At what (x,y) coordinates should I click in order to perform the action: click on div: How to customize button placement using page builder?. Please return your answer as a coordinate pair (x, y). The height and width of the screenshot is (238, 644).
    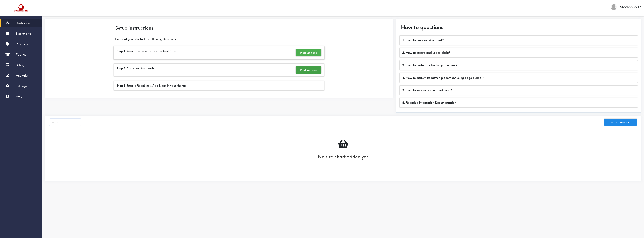
    Looking at the image, I should click on (518, 78).